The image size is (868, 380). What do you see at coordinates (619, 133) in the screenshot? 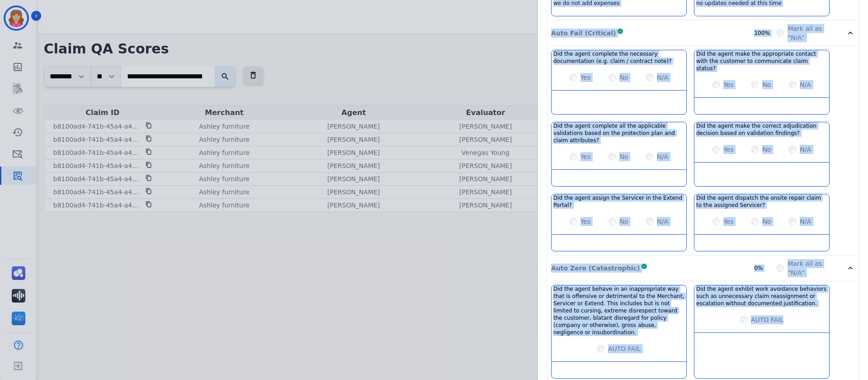
I see `h3: Did the agent complete all the applicable validations based on the protection plan and claim attr...` at bounding box center [619, 133].